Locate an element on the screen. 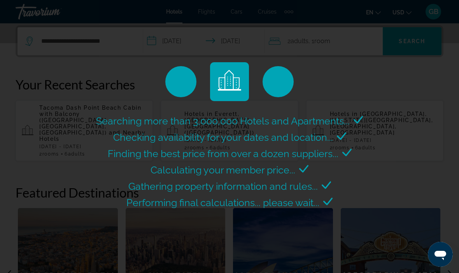  span: Checking availability for your dates and location... is located at coordinates (223, 137).